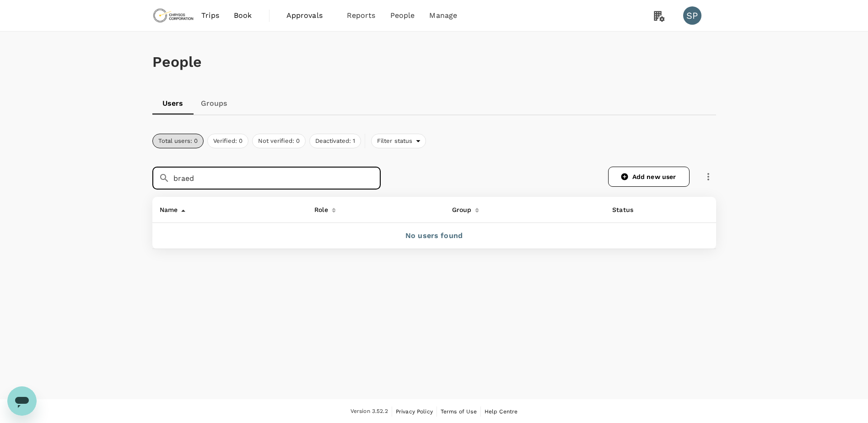 This screenshot has width=868, height=423. What do you see at coordinates (414, 411) in the screenshot?
I see `span: Privacy Policy` at bounding box center [414, 411].